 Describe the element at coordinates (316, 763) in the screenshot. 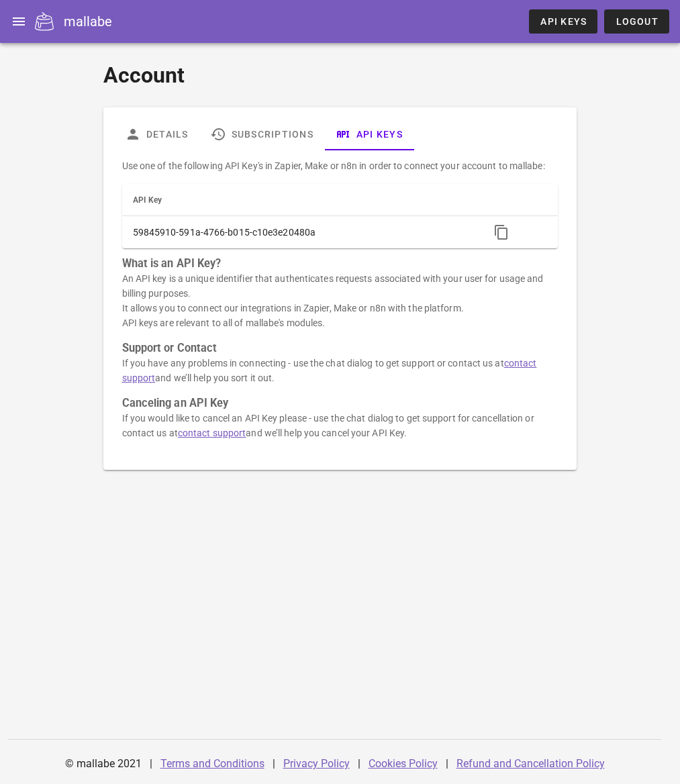

I see `a: Privacy Policy` at that location.